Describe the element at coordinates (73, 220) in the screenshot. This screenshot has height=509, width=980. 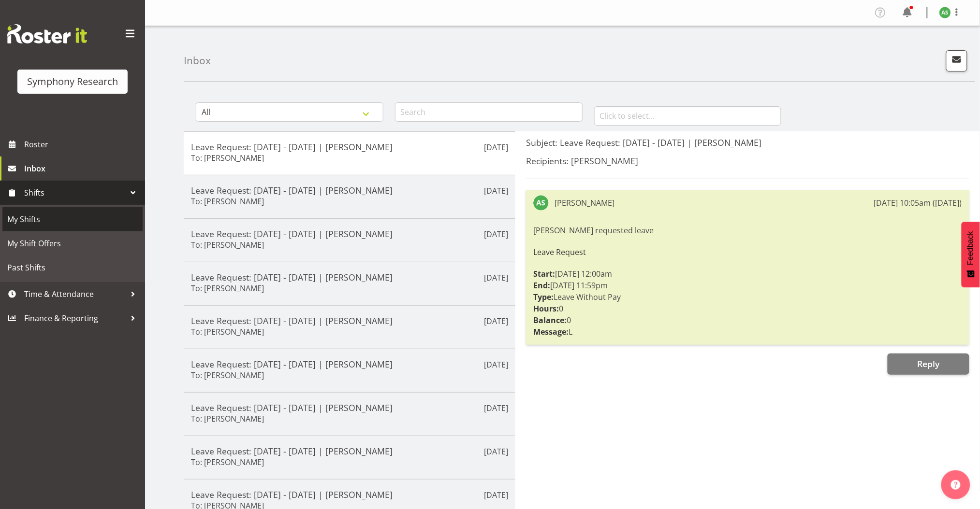
I see `a: My Shifts` at that location.